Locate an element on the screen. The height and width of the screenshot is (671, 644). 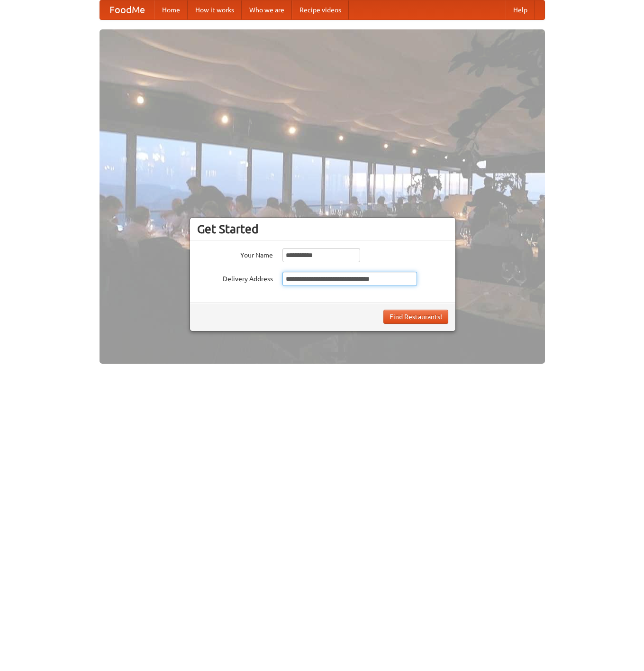
a: Help is located at coordinates (521, 10).